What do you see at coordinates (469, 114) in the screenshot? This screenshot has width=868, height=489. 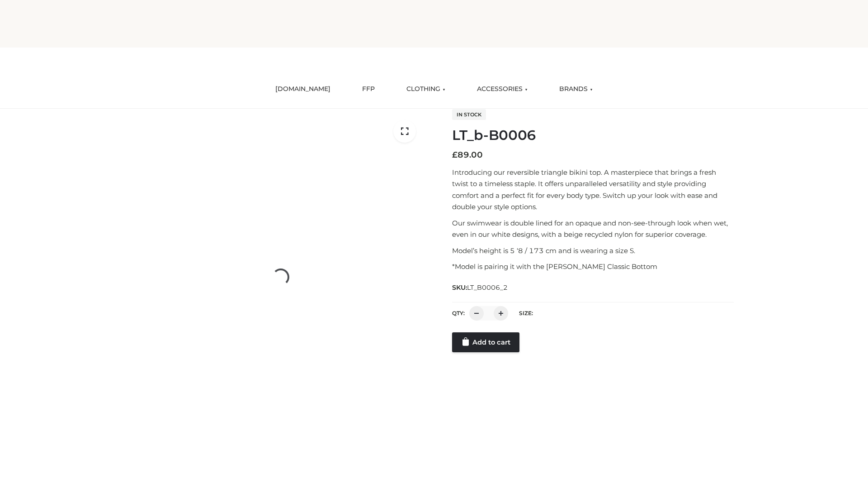 I see `span: In stock` at bounding box center [469, 114].